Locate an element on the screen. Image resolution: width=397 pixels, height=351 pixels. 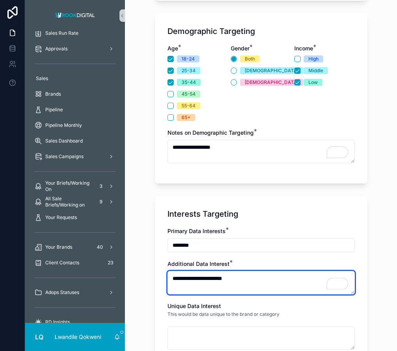
span: RD Insights is located at coordinates (57, 322).